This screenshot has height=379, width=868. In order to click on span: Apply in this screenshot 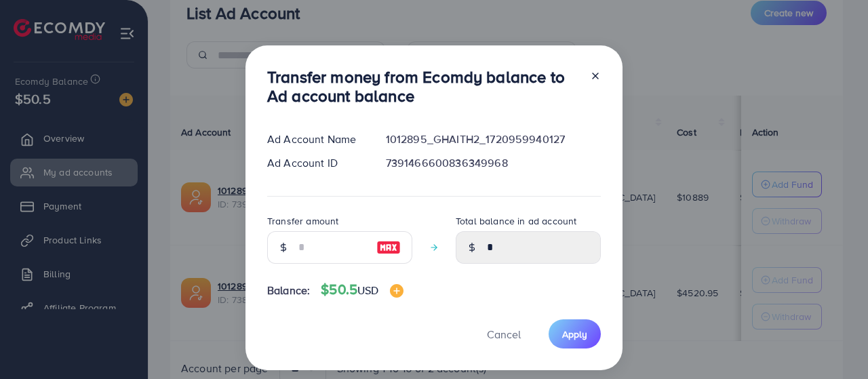, I will do `click(574, 334)`.